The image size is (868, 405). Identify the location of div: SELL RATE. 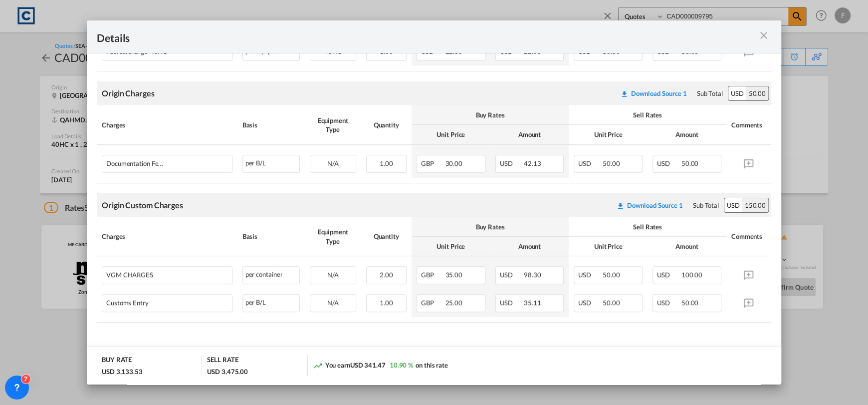
(223, 360).